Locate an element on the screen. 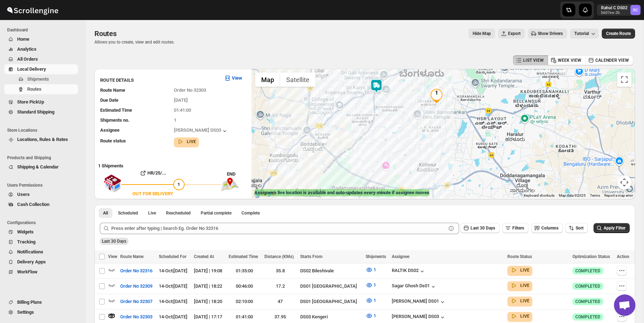  div: Open chat is located at coordinates (624, 305).